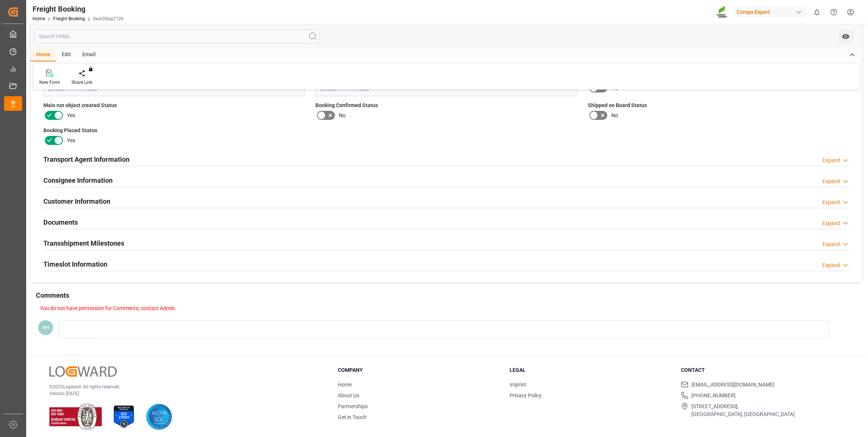 Image resolution: width=868 pixels, height=437 pixels. I want to click on input: Search Fields, so click(177, 36).